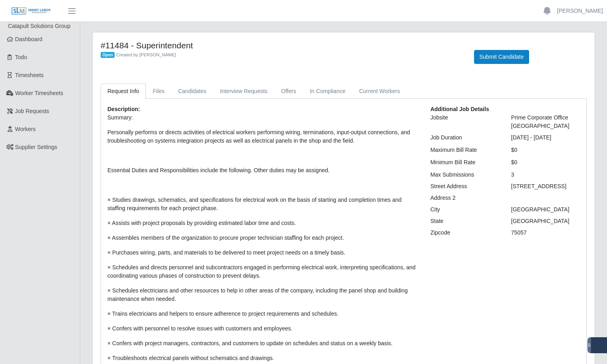 This screenshot has height=364, width=607. What do you see at coordinates (465, 162) in the screenshot?
I see `div: Minimum Bill Rate` at bounding box center [465, 162].